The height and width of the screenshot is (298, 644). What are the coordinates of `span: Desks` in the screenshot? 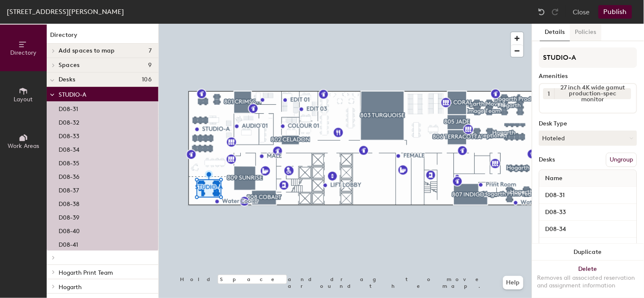 It's located at (67, 80).